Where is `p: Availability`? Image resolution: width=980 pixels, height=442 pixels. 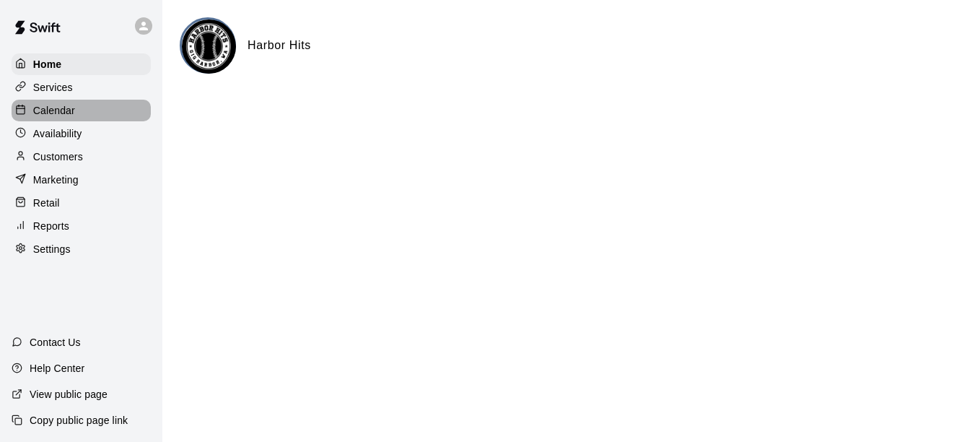
p: Availability is located at coordinates (58, 133).